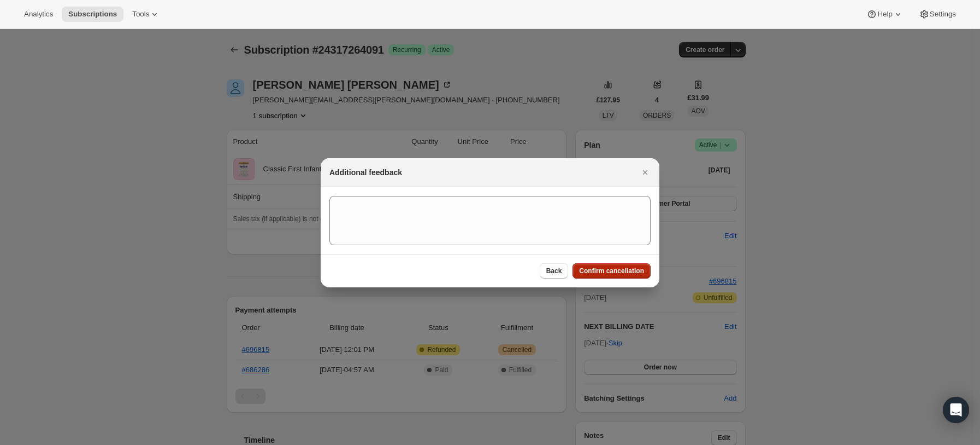 The image size is (980, 445). What do you see at coordinates (366, 172) in the screenshot?
I see `h2: Additional feedback` at bounding box center [366, 172].